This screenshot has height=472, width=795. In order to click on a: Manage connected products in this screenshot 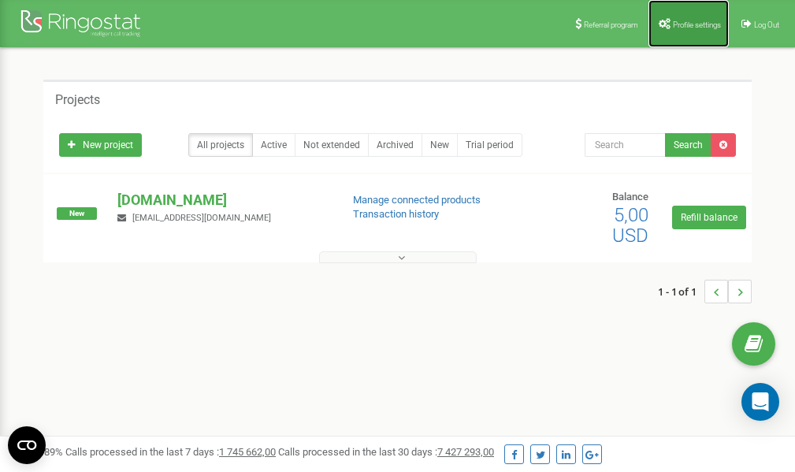, I will do `click(417, 199)`.